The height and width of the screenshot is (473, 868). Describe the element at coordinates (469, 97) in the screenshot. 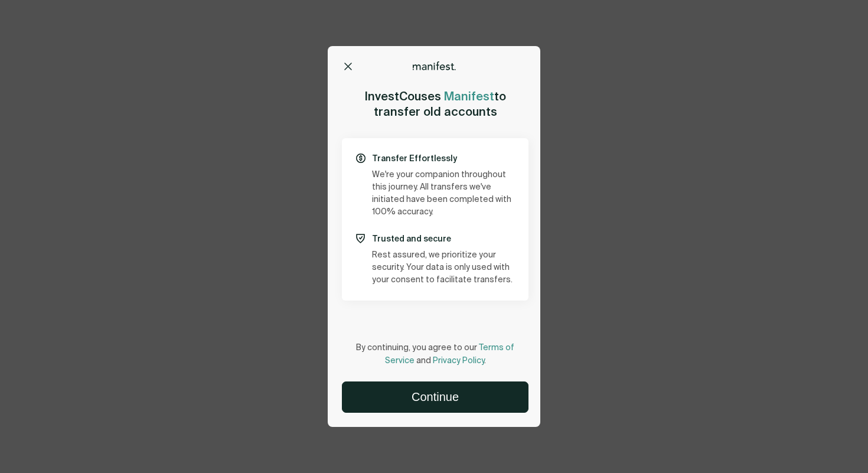

I see `span: Manifest` at that location.